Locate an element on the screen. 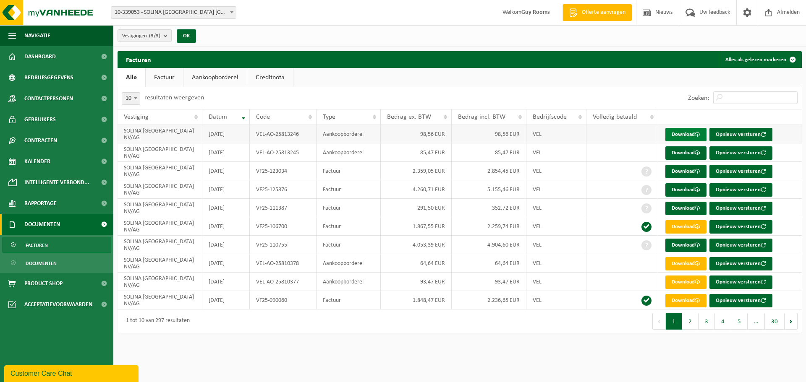 This screenshot has width=806, height=382. button: Vestigingen(3/3) is located at coordinates (144, 36).